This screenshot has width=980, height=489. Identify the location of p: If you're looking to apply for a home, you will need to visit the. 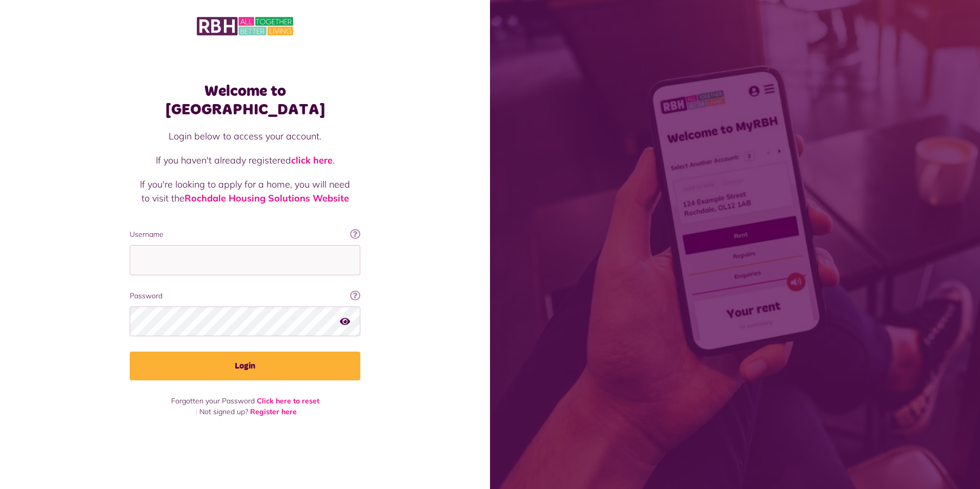
(245, 191).